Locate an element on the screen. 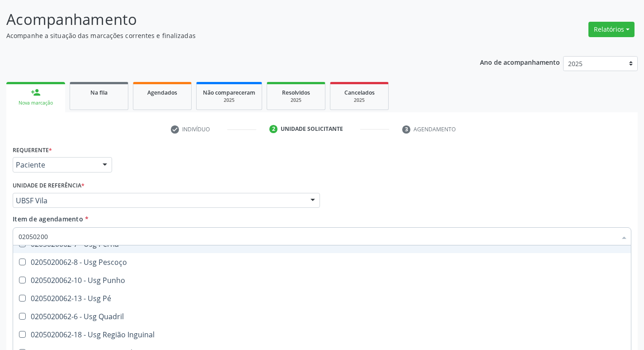 The image size is (644, 350). div: Unidade solicitante is located at coordinates (312, 129).